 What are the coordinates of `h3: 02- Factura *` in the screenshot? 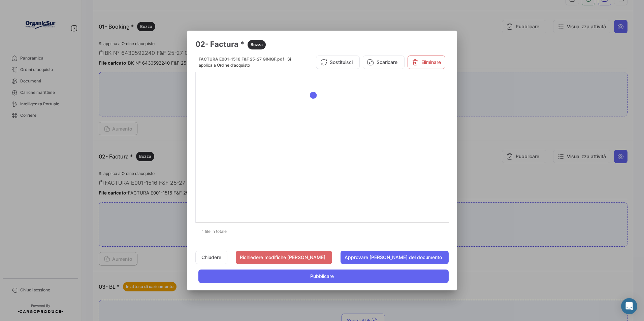 It's located at (322, 44).